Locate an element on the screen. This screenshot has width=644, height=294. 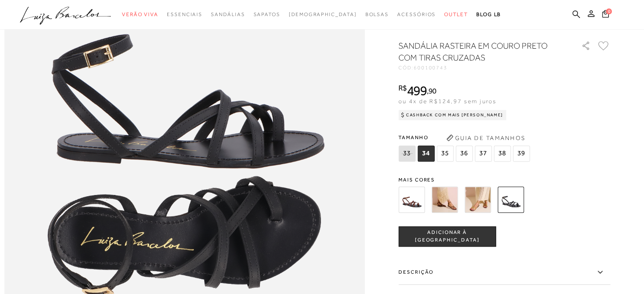
span: 90 is located at coordinates (432, 90).